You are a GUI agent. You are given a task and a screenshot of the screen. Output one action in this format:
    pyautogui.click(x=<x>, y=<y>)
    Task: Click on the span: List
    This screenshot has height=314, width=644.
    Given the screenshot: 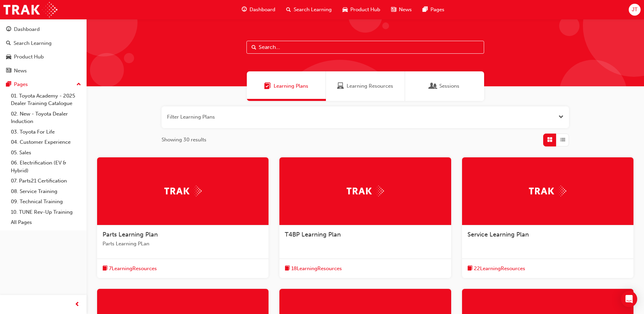 What is the action you would take?
    pyautogui.click(x=562, y=140)
    